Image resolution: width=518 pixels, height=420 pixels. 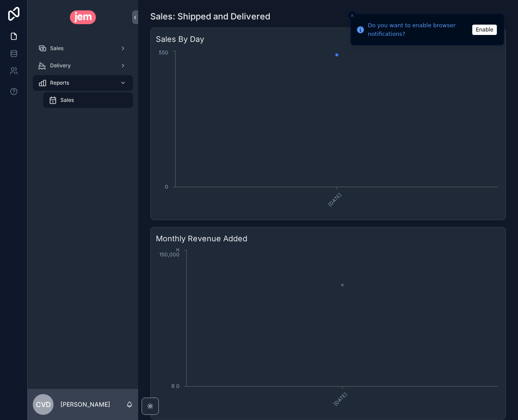 I want to click on h3: Monthly Revenue Added, so click(x=328, y=239).